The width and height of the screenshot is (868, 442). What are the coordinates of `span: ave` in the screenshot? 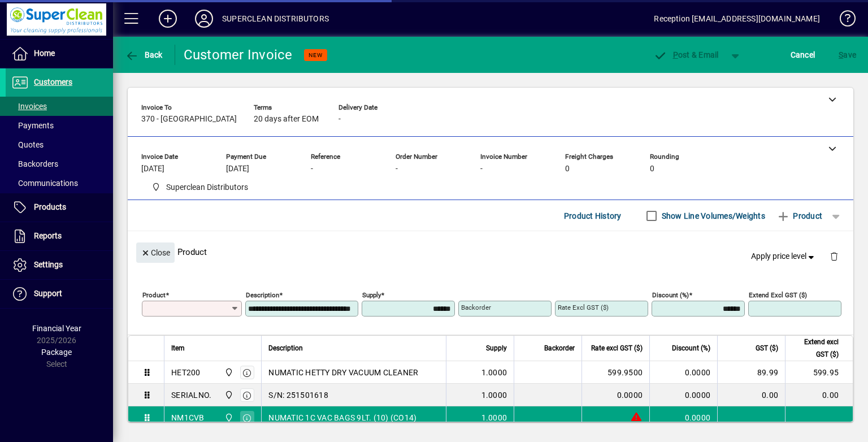 It's located at (847, 54).